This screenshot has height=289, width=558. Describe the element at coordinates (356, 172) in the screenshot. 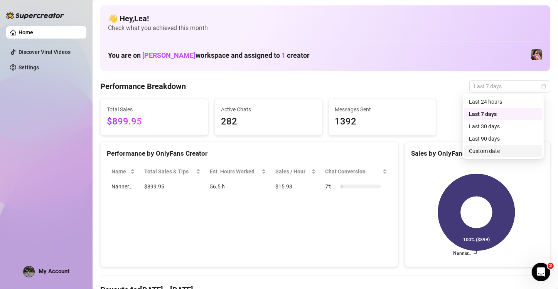

I see `th: Chat Conversion` at that location.